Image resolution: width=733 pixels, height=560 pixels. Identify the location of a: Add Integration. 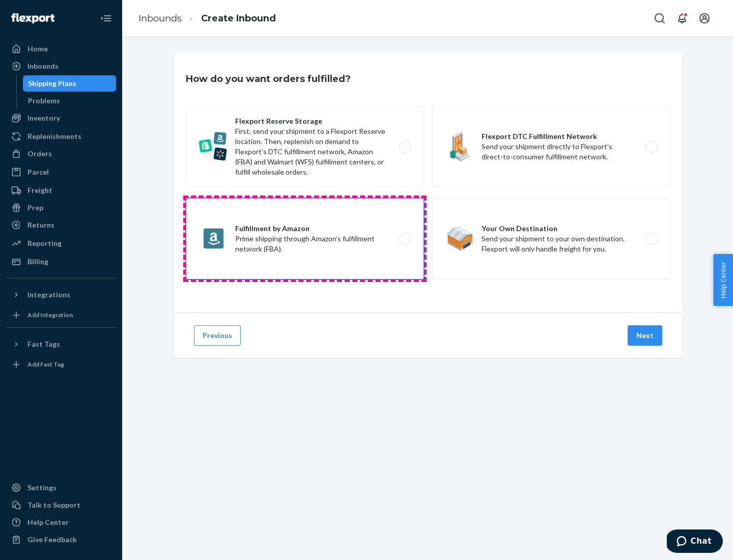
(61, 315).